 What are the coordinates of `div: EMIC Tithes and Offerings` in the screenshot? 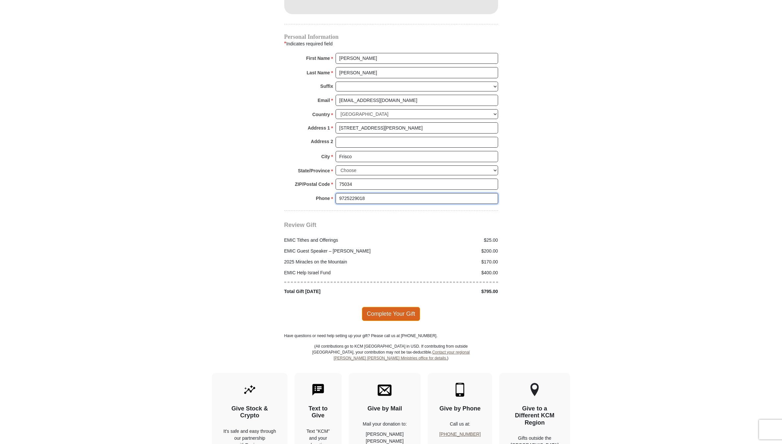 It's located at (336, 240).